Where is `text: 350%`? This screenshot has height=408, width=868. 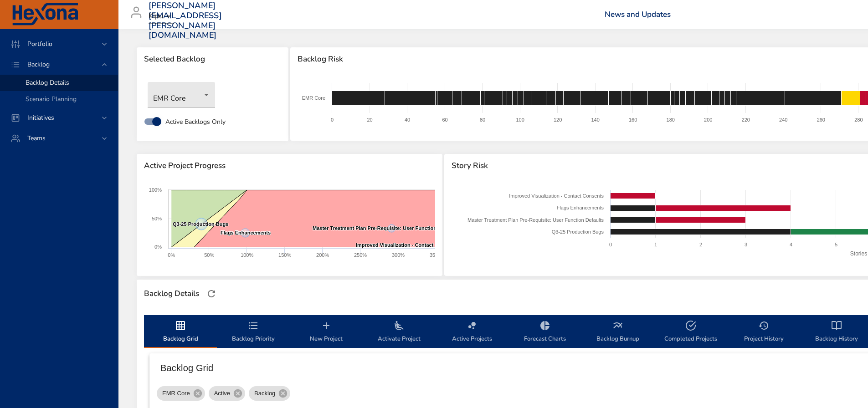 text: 350% is located at coordinates (436, 255).